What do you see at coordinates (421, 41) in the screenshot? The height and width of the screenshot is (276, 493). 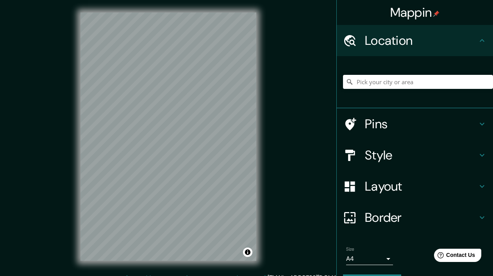 I see `h4: Location` at bounding box center [421, 41].